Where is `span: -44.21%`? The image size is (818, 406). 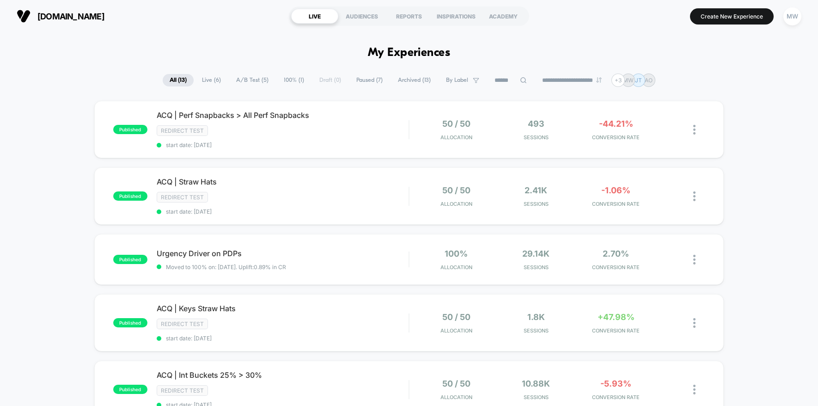 span: -44.21% is located at coordinates (616, 123).